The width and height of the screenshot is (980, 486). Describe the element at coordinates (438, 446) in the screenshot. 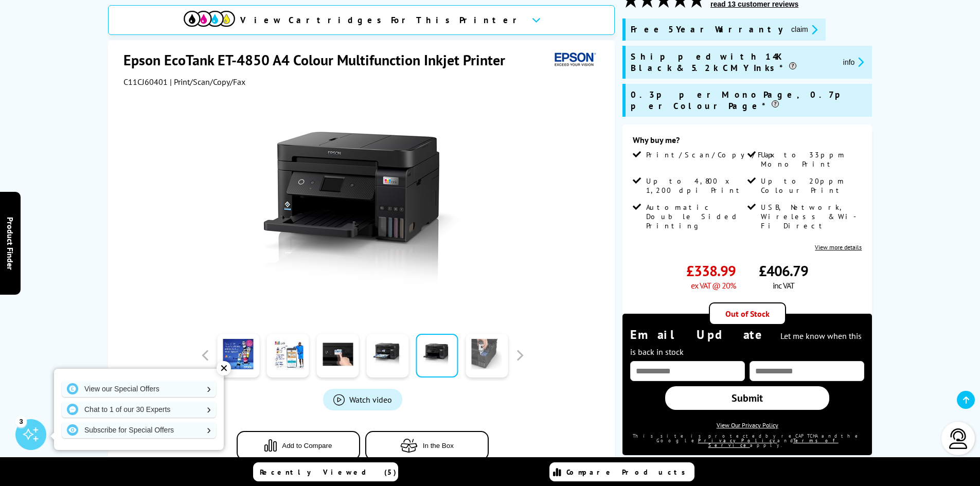

I see `span: In the Box` at that location.